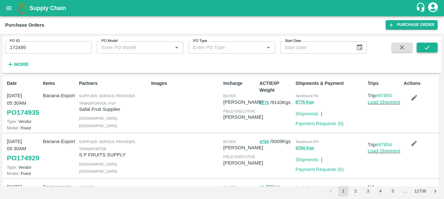  What do you see at coordinates (384, 96) in the screenshot?
I see `a: #87855` at bounding box center [384, 96].